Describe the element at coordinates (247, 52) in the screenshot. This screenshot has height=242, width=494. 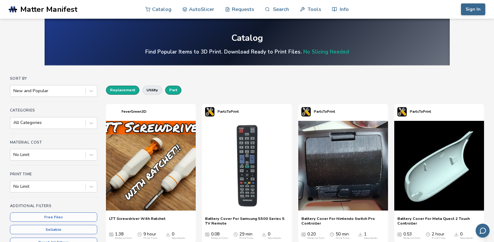
I see `h4: Find Popular Items to 3D Print. Download Ready to Print Files.` at that location.